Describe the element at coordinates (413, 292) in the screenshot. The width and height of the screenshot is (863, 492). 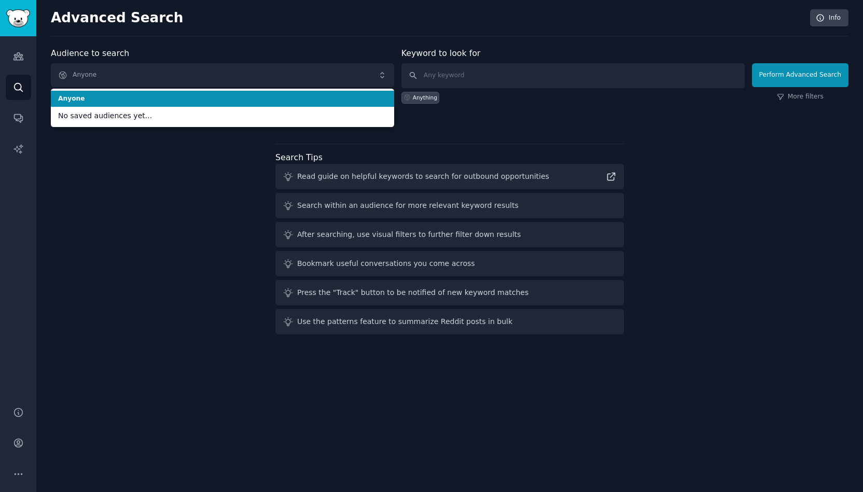
I see `div: Press the "Track" button to be notified of new keyword matches` at that location.